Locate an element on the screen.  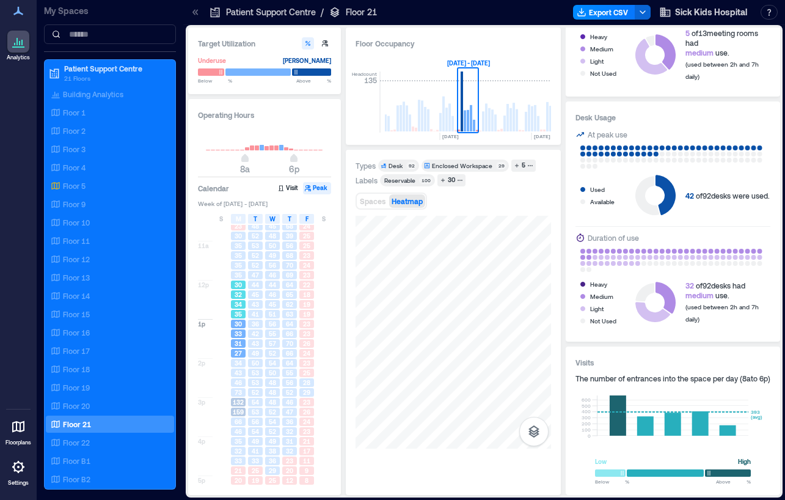
span: Above % is located at coordinates (313, 81).